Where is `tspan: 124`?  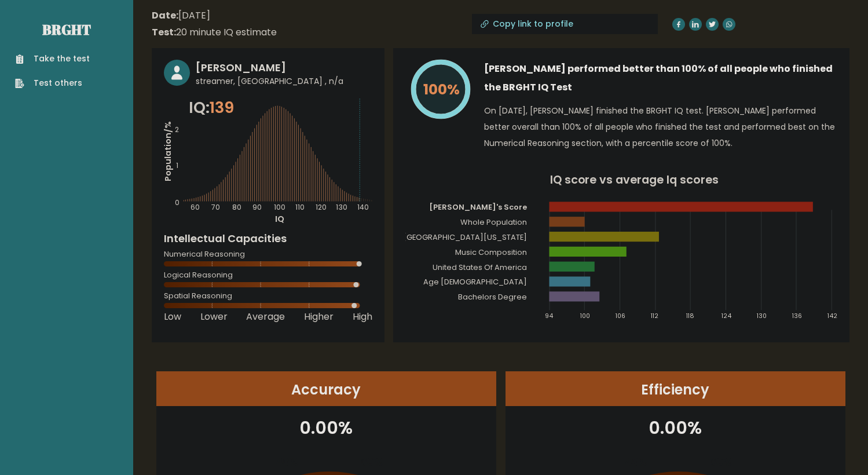
tspan: 124 is located at coordinates (727, 316).